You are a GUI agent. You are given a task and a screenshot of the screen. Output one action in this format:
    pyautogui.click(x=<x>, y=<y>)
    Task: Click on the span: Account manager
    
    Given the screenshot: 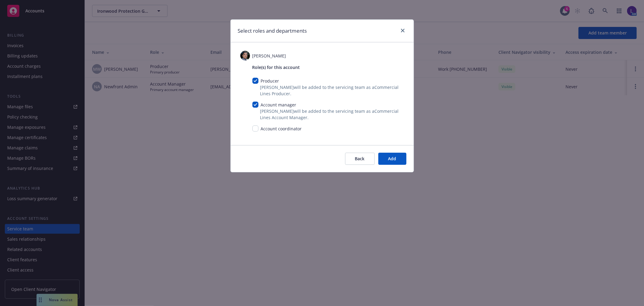 What is the action you would take?
    pyautogui.click(x=279, y=105)
    